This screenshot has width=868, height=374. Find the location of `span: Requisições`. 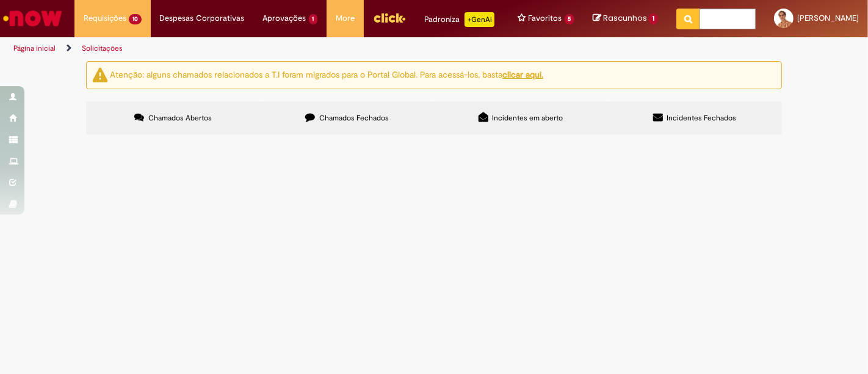

span: Requisições is located at coordinates (105, 18).